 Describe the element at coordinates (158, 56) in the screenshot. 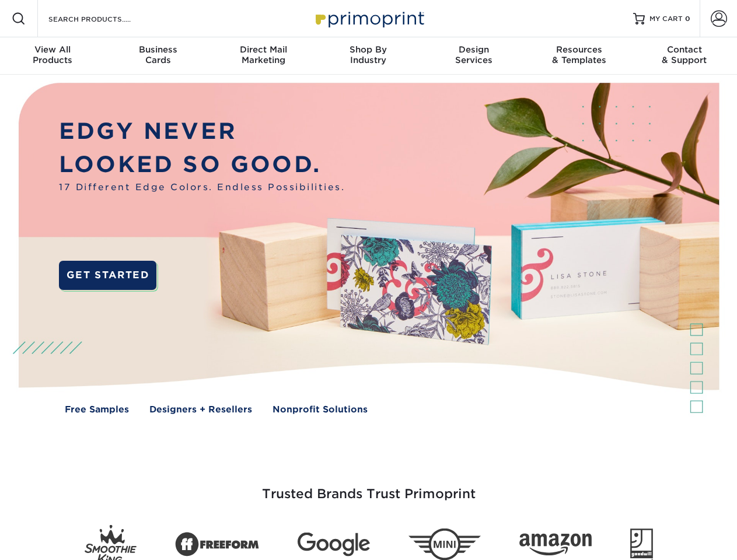

I see `a: BusinessCards` at that location.